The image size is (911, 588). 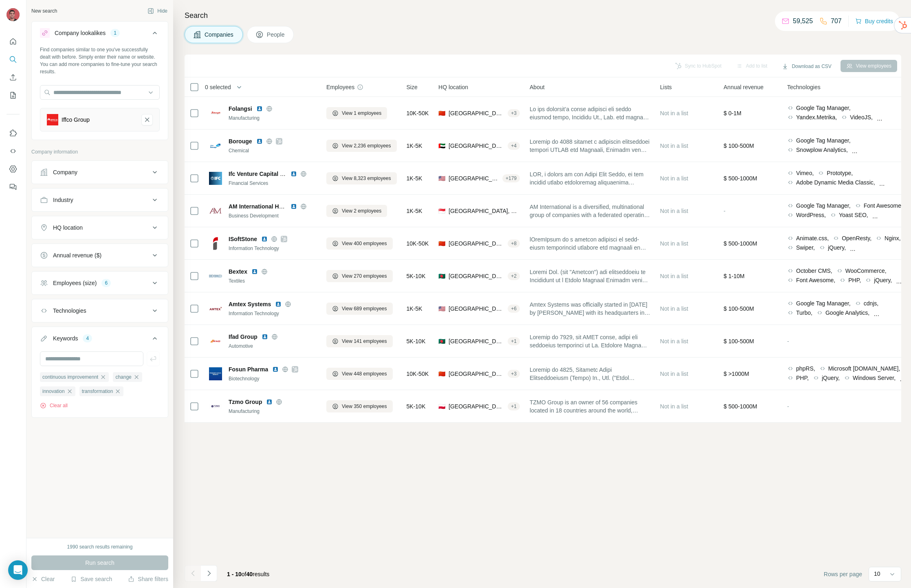 What do you see at coordinates (359, 341) in the screenshot?
I see `button: View 141 employees` at bounding box center [359, 341].